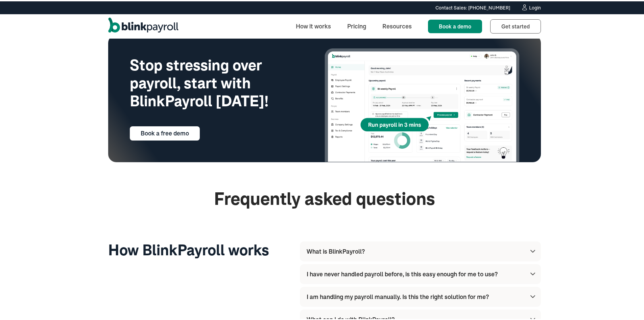 Image resolution: width=644 pixels, height=320 pixels. I want to click on a: Book a free demo, so click(165, 132).